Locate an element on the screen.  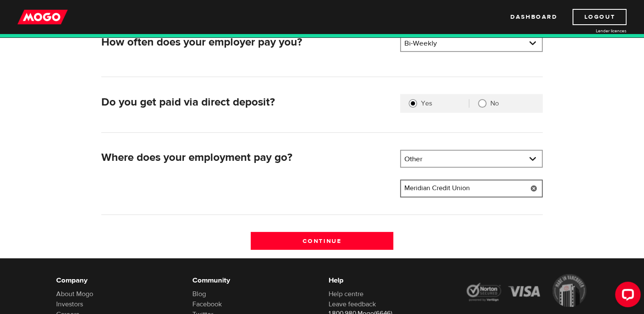
input: Yes is located at coordinates (413, 104).